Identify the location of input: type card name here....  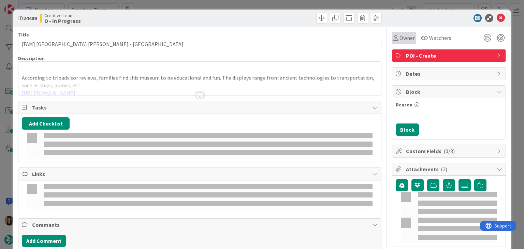
(200, 44).